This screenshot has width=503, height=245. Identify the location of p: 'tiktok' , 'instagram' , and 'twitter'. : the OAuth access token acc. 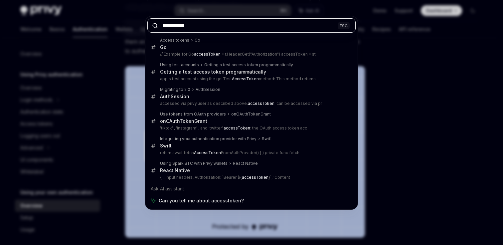
(251, 128).